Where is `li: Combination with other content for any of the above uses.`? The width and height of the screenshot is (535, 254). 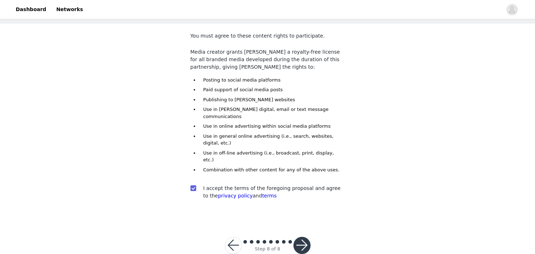 li: Combination with other content for any of the above uses. is located at coordinates (272, 170).